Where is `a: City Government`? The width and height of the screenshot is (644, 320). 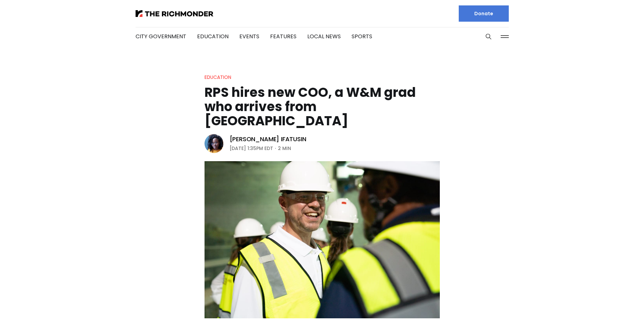
a: City Government is located at coordinates (161, 37).